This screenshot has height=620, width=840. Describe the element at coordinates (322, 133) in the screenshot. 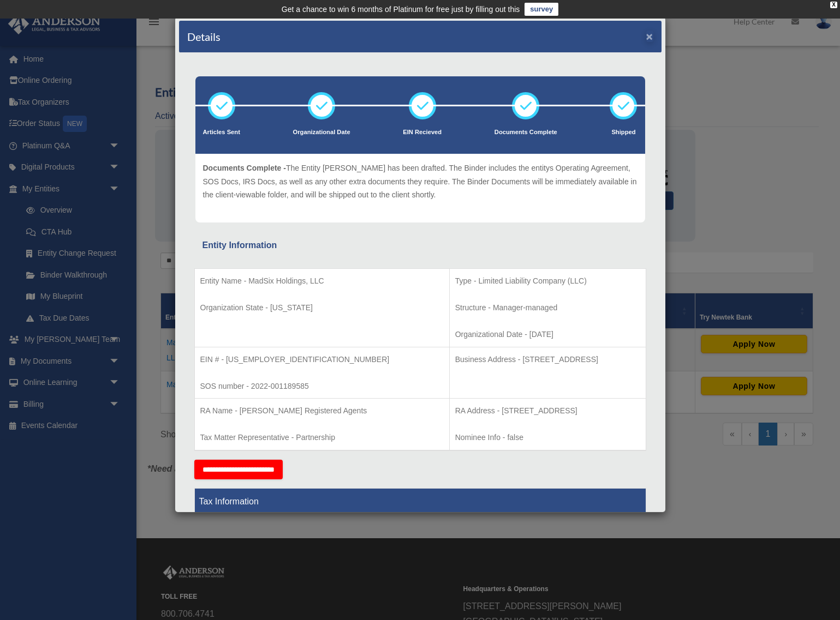

I see `p: Organizational Date` at that location.